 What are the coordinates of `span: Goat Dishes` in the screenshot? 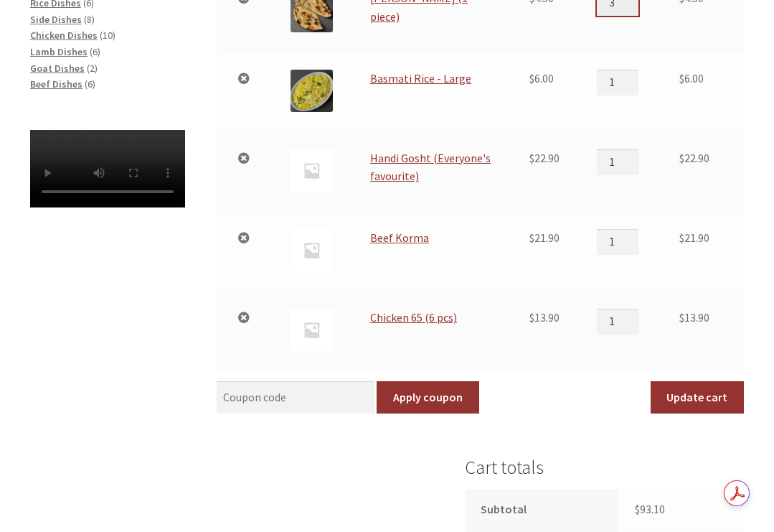 It's located at (58, 68).